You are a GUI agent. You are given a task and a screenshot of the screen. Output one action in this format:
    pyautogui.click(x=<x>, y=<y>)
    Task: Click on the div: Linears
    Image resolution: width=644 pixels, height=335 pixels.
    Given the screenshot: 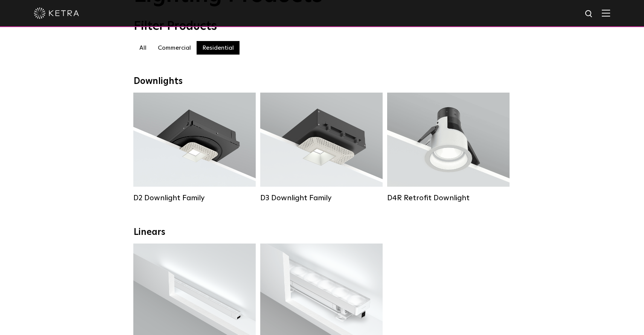 What is the action you would take?
    pyautogui.click(x=322, y=232)
    